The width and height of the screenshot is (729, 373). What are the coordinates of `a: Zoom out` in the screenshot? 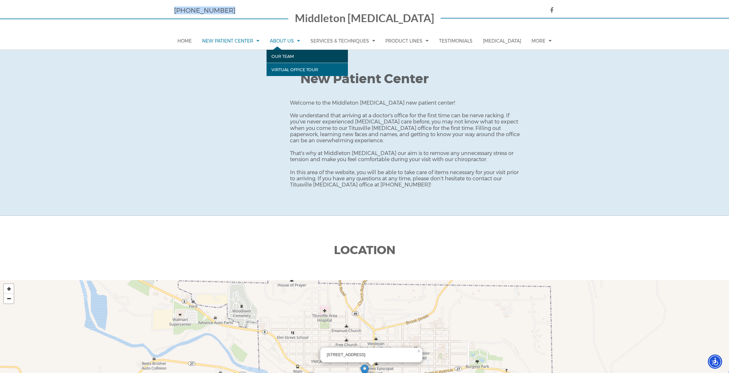 It's located at (9, 299).